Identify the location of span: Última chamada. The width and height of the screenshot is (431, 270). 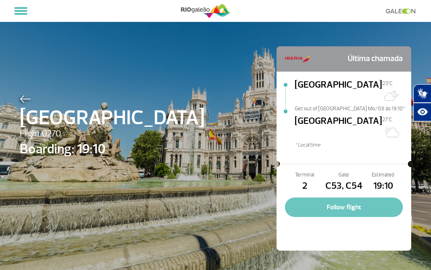
(375, 59).